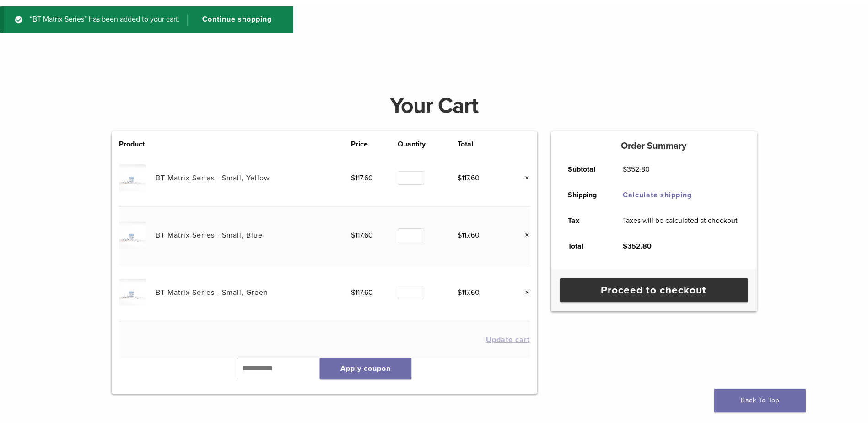  I want to click on button: Apply coupon, so click(365, 368).